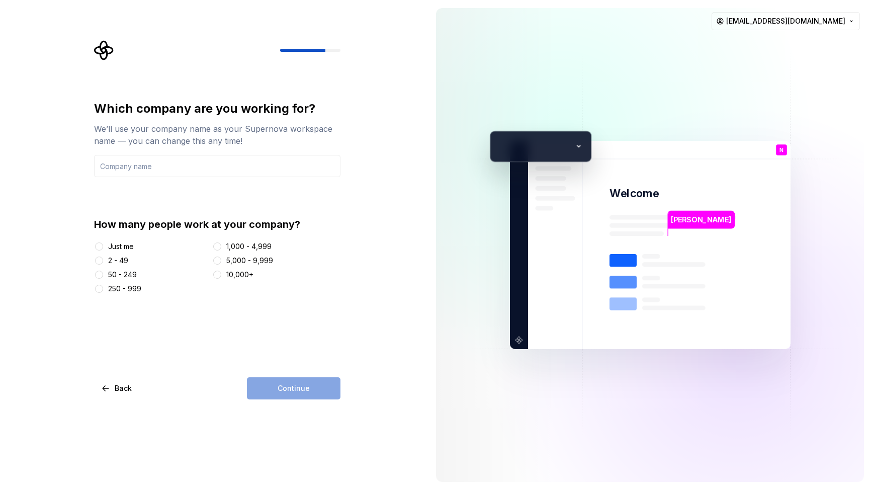 The width and height of the screenshot is (872, 490). Describe the element at coordinates (634, 193) in the screenshot. I see `p: Welcome` at that location.